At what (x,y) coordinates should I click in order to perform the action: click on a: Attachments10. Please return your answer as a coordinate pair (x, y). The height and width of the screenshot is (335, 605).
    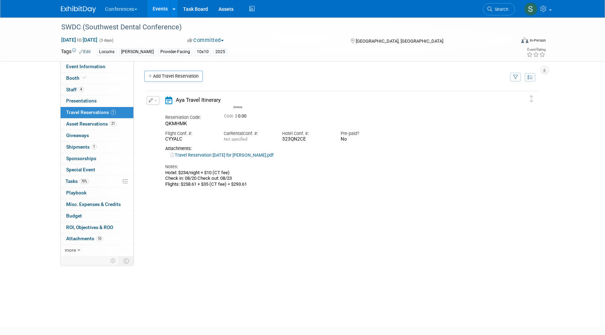
    Looking at the image, I should click on (97, 239).